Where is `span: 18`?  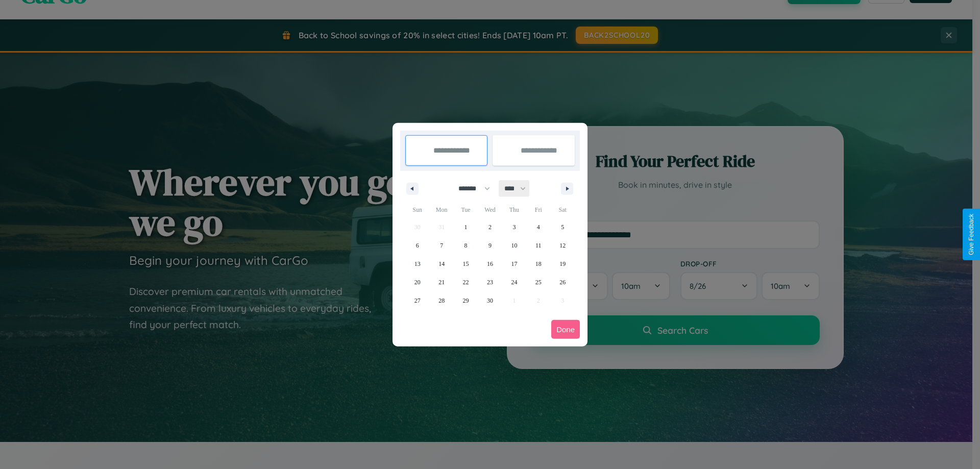 span: 18 is located at coordinates (539, 264).